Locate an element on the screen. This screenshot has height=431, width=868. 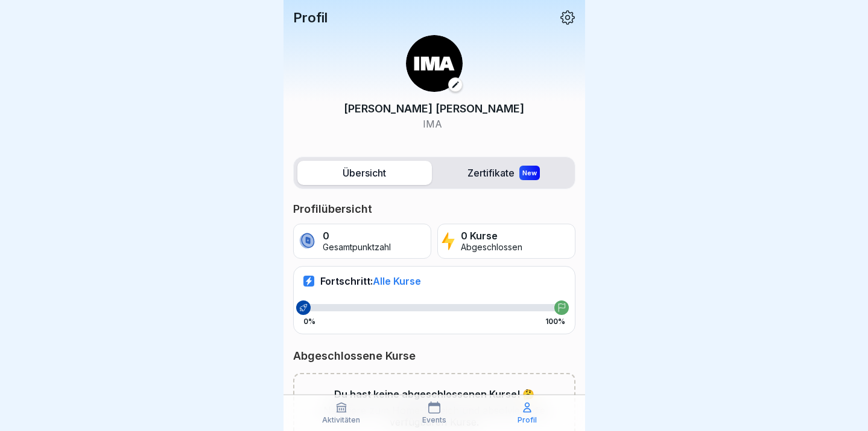
label: Übersicht is located at coordinates (365, 173).